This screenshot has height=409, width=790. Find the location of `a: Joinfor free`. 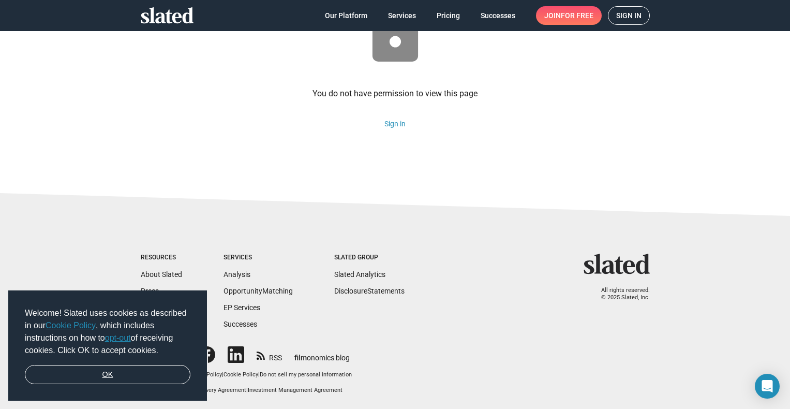

a: Joinfor free is located at coordinates (568, 16).